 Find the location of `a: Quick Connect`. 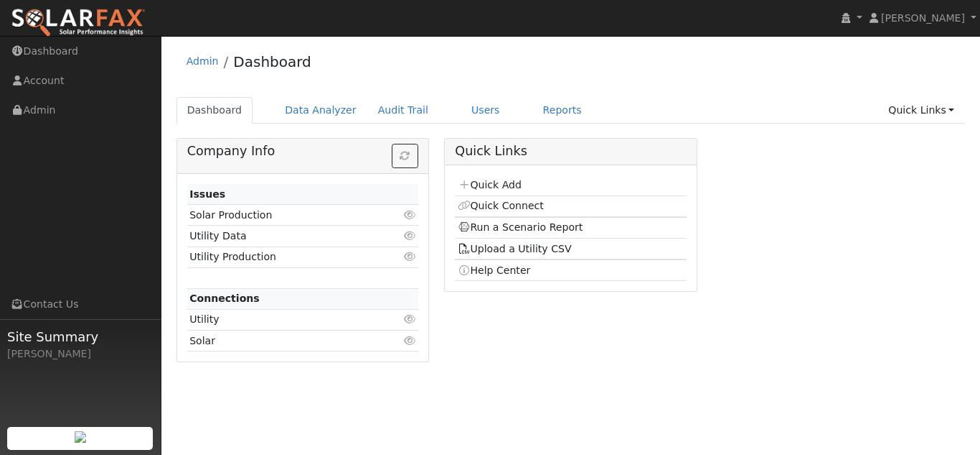

a: Quick Connect is located at coordinates (501, 205).